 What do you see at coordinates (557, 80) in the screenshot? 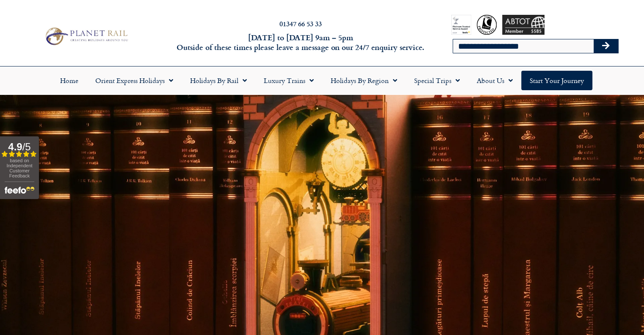
I see `a: Start your Journey` at bounding box center [557, 80].